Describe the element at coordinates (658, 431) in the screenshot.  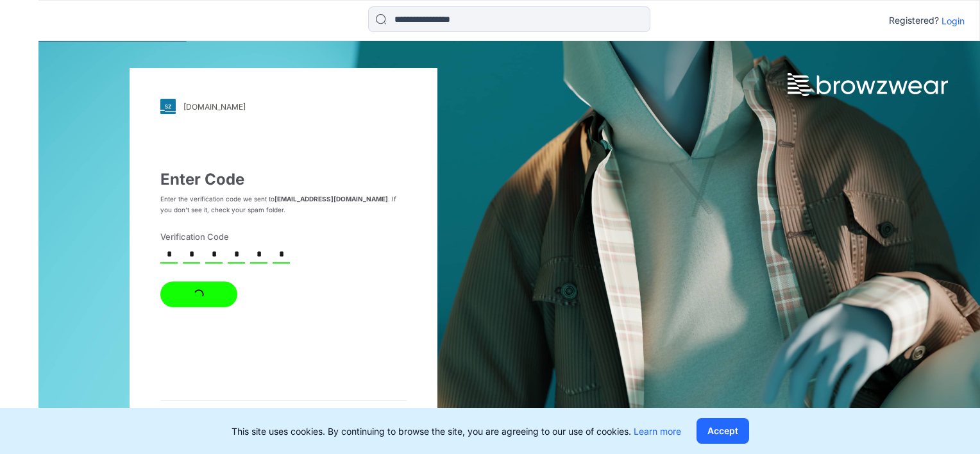
I see `a: Learn more` at that location.